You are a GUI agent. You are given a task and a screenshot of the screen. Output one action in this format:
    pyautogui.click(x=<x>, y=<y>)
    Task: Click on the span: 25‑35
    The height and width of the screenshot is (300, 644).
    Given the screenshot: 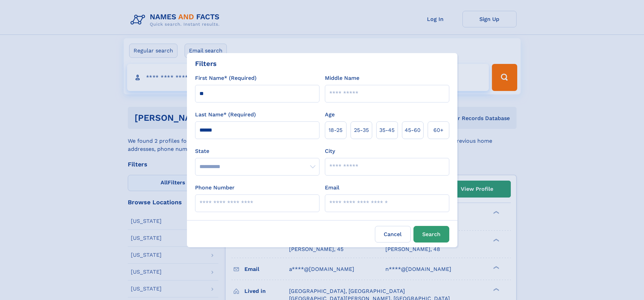 What is the action you would take?
    pyautogui.click(x=361, y=130)
    